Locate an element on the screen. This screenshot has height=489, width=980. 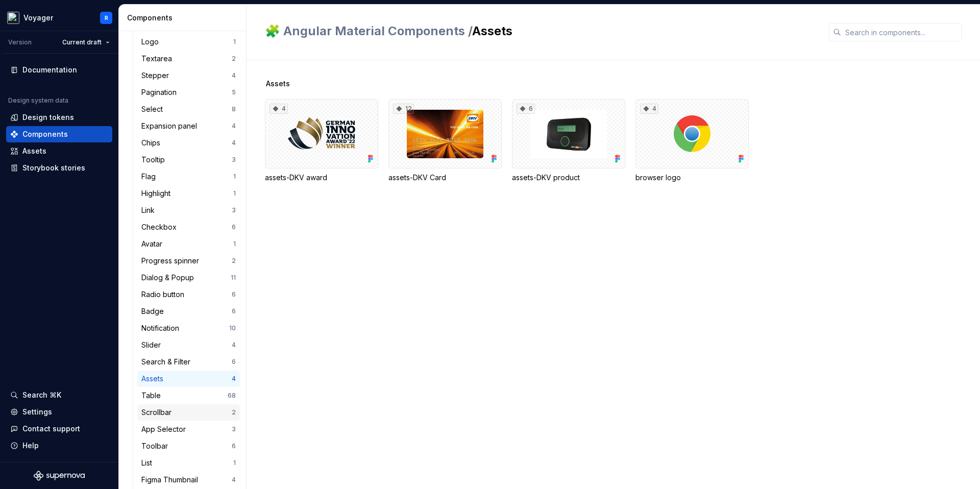
div: Highlight is located at coordinates (158, 193).